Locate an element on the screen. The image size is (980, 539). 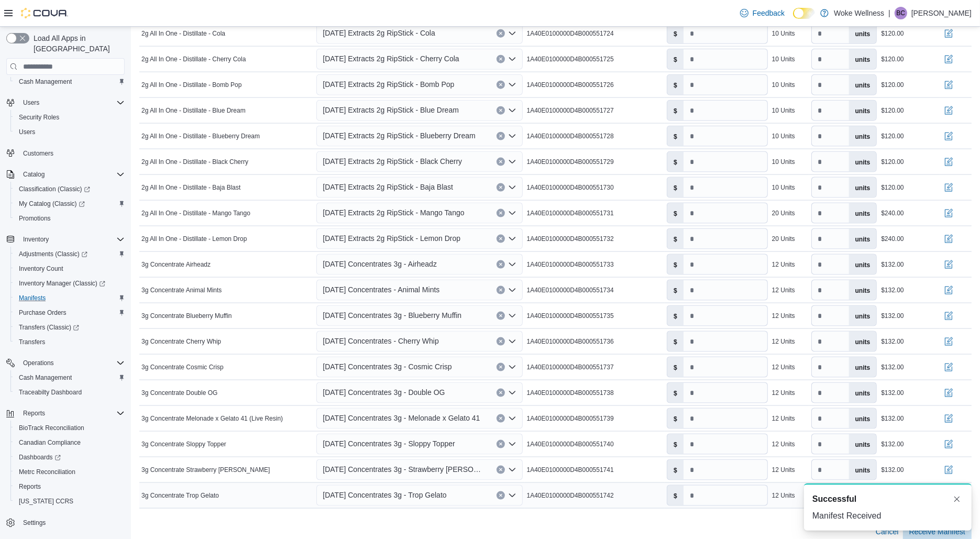
span: Inventory is located at coordinates (36, 239).